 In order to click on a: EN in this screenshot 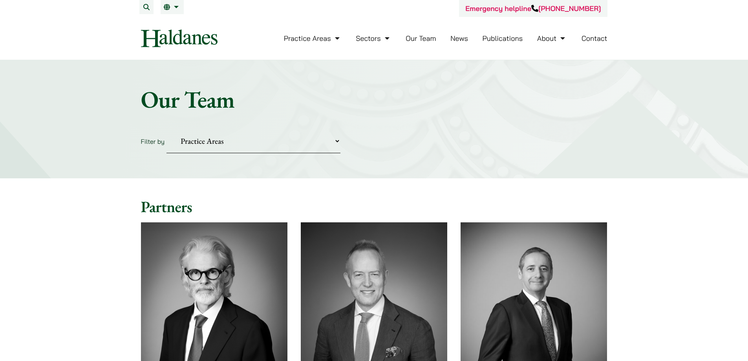, I will do `click(172, 7)`.